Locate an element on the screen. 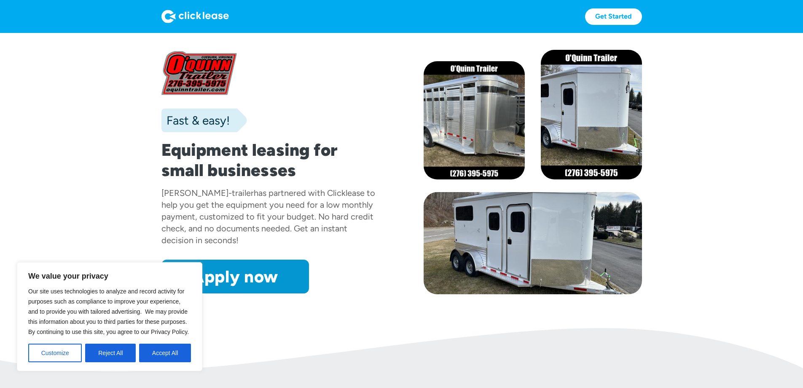 The height and width of the screenshot is (388, 803). p: We value your privacy is located at coordinates (110, 276).